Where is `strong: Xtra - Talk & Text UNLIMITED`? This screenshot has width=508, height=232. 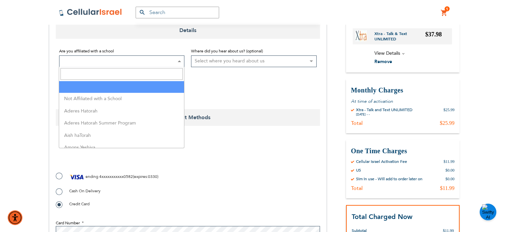 strong: Xtra - Talk & Text UNLIMITED is located at coordinates (400, 36).